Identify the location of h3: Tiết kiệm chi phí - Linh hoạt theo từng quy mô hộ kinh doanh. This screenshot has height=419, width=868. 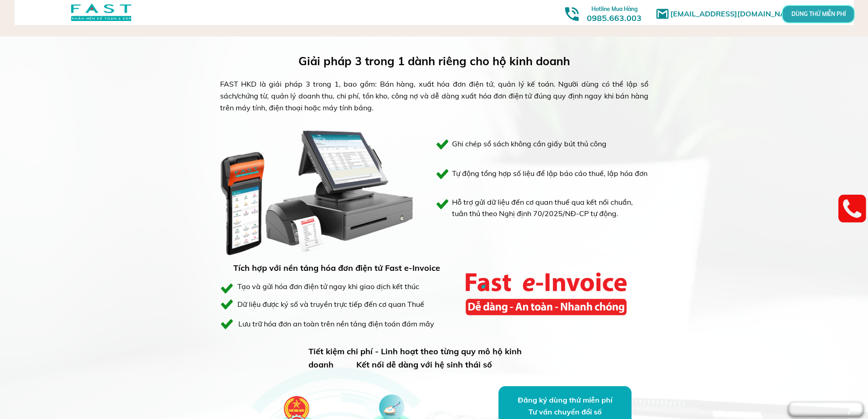
(429, 359).